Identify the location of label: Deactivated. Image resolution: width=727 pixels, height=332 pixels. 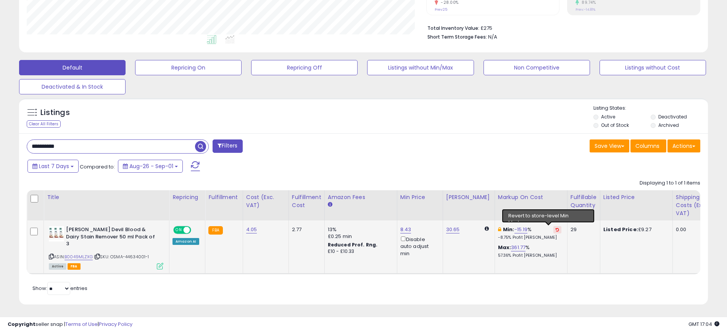
(672, 116).